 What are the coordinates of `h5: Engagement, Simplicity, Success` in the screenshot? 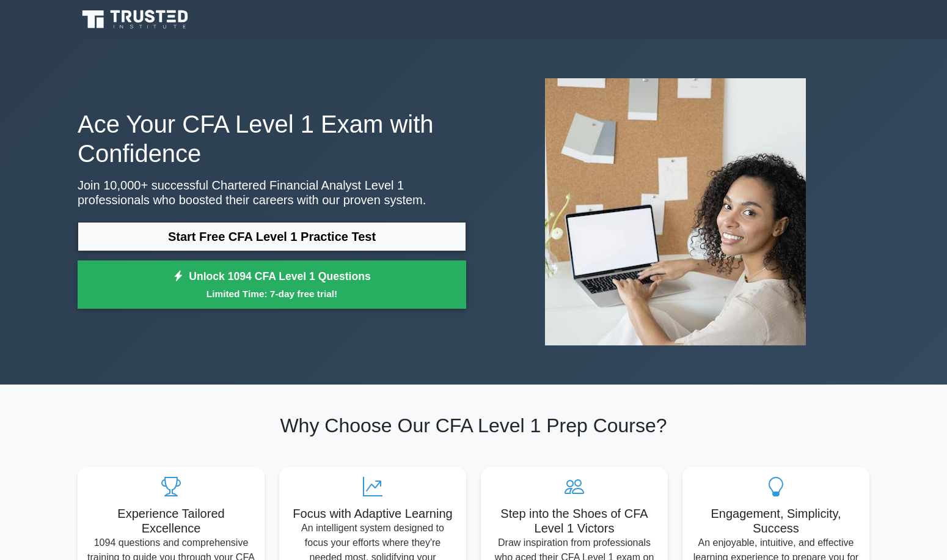 It's located at (776, 520).